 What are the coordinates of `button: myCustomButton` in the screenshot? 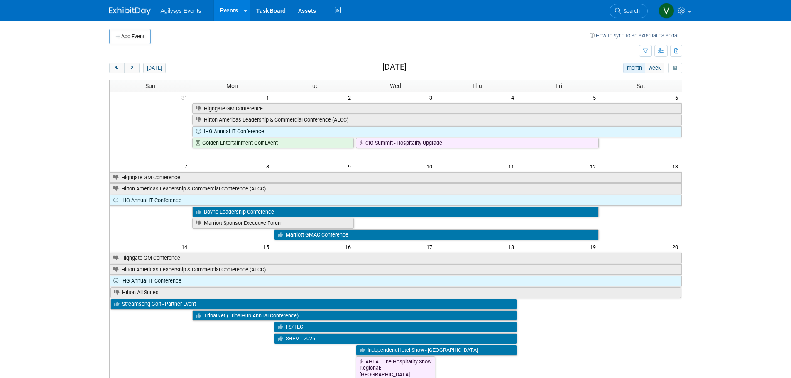 It's located at (675, 68).